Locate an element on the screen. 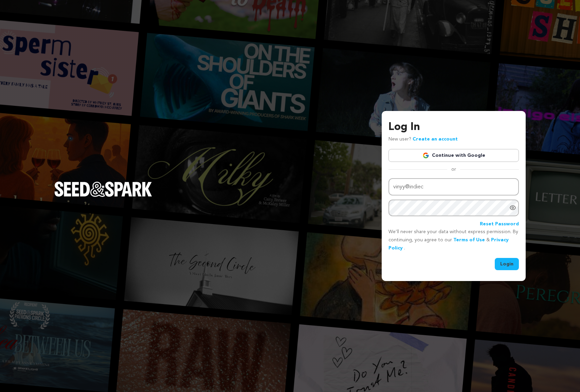  button: Login is located at coordinates (507, 264).